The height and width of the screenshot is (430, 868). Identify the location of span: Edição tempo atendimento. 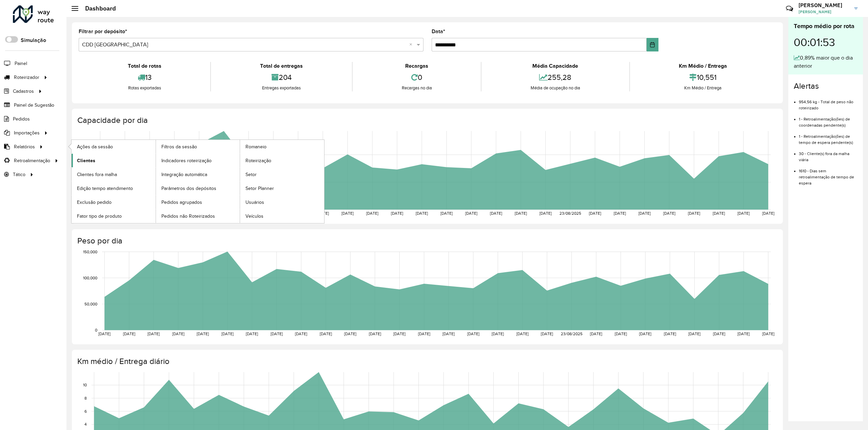
(105, 188).